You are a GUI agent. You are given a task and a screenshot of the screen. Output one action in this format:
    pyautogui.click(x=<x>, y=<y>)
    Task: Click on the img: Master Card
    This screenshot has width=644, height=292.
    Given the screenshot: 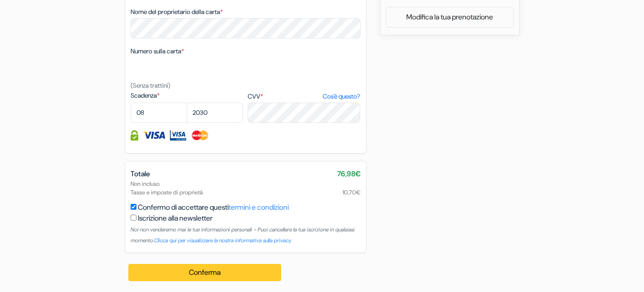 What is the action you would take?
    pyautogui.click(x=200, y=135)
    